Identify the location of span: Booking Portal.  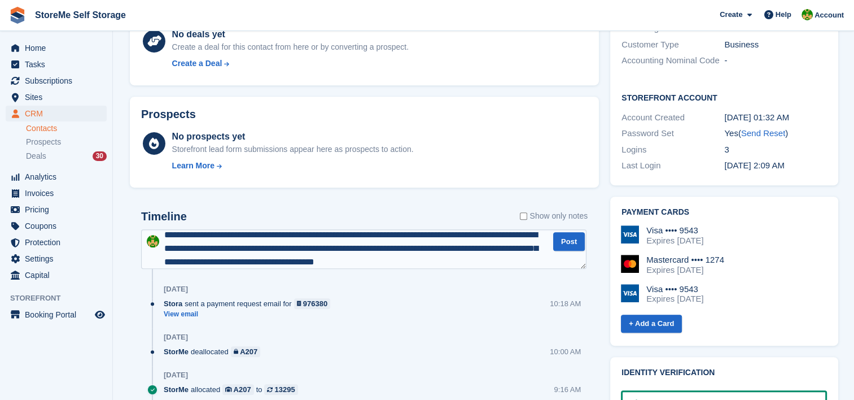
(59, 314).